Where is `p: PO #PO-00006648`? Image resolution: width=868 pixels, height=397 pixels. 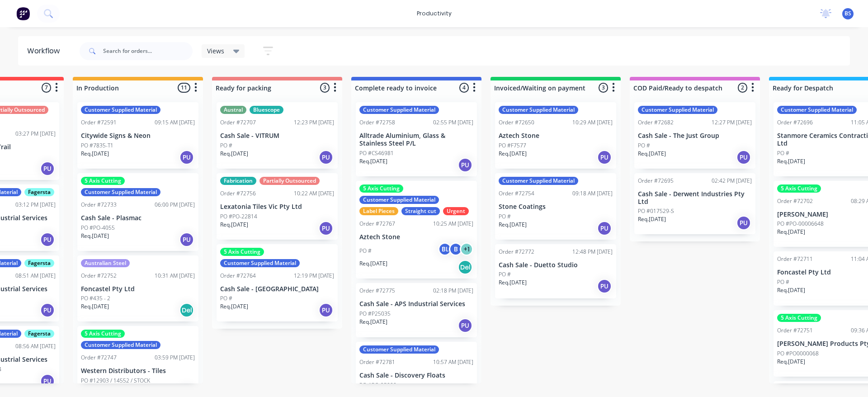
p: PO #PO-00006648 is located at coordinates (800, 224).